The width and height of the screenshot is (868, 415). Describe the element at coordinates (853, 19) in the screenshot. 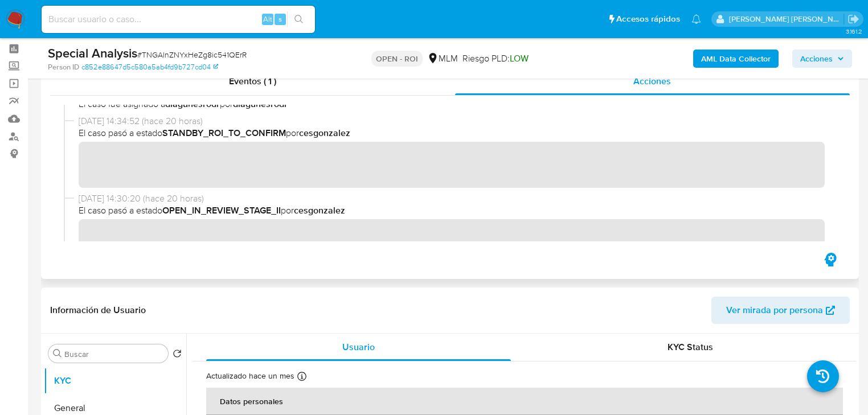

I see `a: Salir` at that location.